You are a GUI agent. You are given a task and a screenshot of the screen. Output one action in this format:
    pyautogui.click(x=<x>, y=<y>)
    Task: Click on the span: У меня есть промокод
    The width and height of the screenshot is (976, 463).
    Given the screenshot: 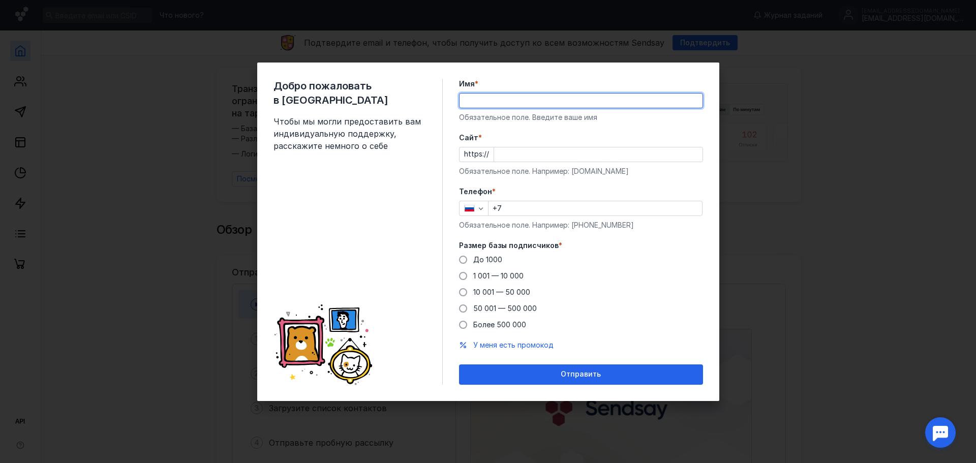 What is the action you would take?
    pyautogui.click(x=513, y=345)
    